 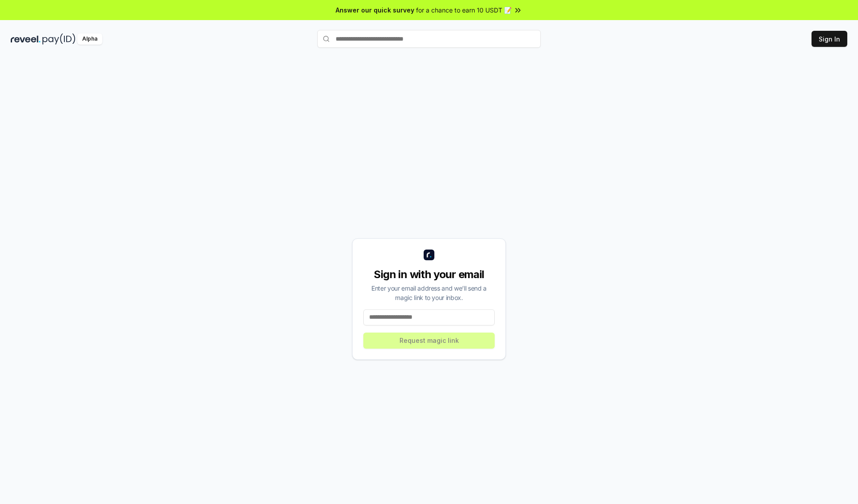 I want to click on div: Sign in with your email, so click(x=429, y=274).